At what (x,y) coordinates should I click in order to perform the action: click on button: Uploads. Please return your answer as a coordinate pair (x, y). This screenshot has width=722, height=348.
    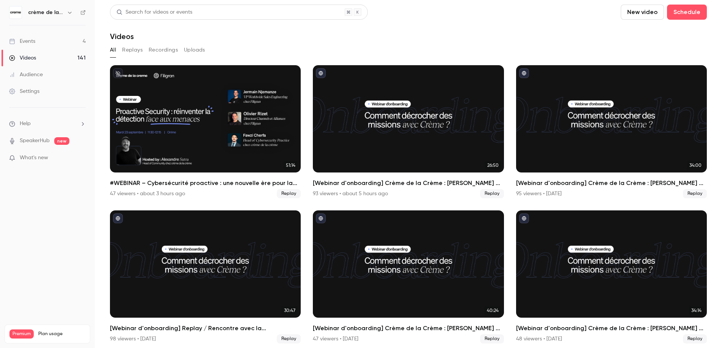
    Looking at the image, I should click on (195, 50).